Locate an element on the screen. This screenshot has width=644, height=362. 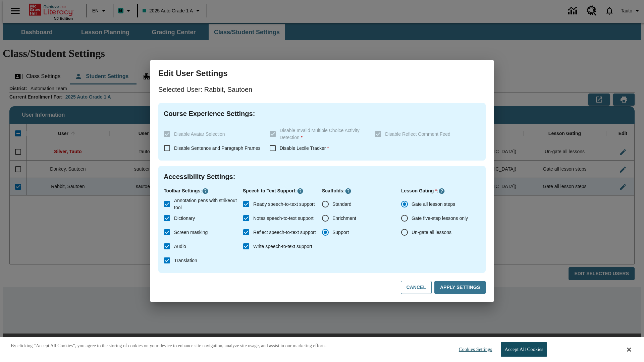
button: Accept All Cookies is located at coordinates (524, 349).